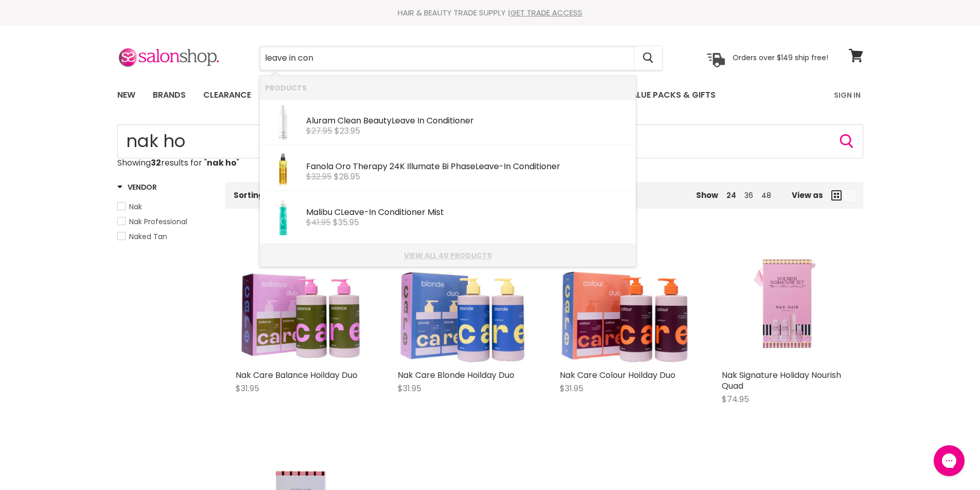 The width and height of the screenshot is (980, 490). What do you see at coordinates (164, 207) in the screenshot?
I see `a: Nak` at bounding box center [164, 207].